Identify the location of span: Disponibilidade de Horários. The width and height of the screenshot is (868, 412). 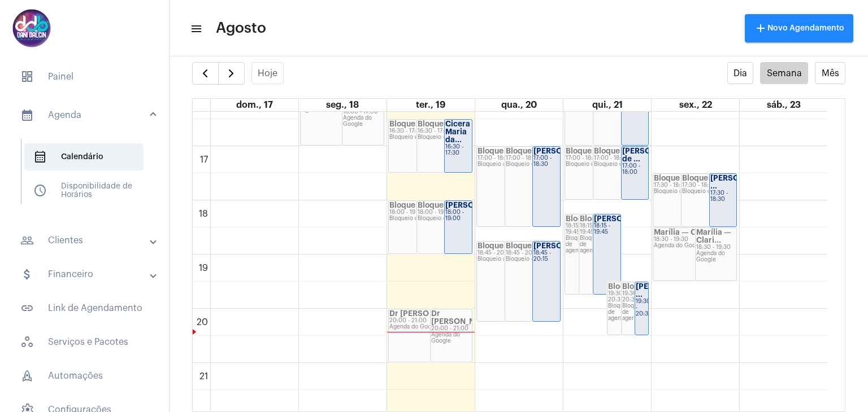
(84, 191).